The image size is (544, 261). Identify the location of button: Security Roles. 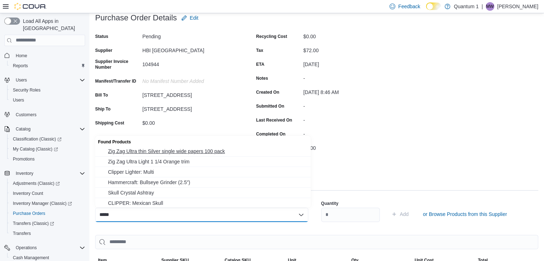
(48, 90).